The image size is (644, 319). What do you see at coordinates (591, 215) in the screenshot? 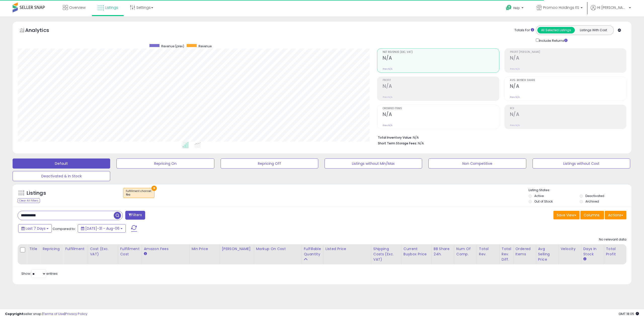
I see `span: Columns` at bounding box center [591, 215].